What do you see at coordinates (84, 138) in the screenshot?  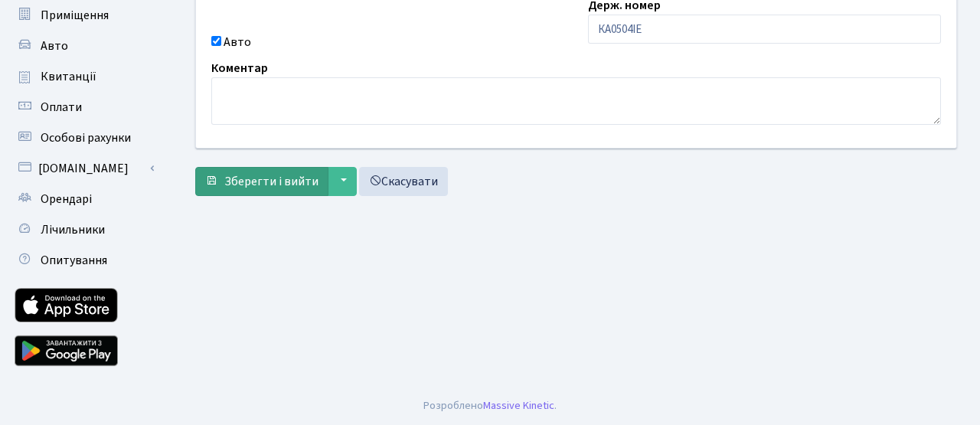 I see `a: Особові рахунки` at bounding box center [84, 138].